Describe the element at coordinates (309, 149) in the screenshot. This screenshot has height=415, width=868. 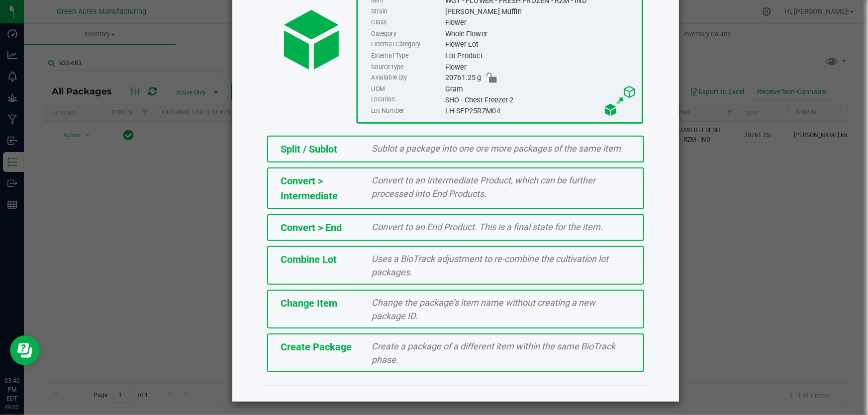
I see `span: Split / Sublot` at that location.